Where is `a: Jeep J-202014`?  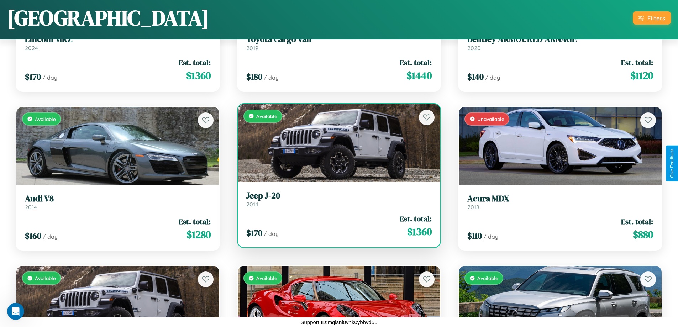
a: Jeep J-202014 is located at coordinates (339, 199).